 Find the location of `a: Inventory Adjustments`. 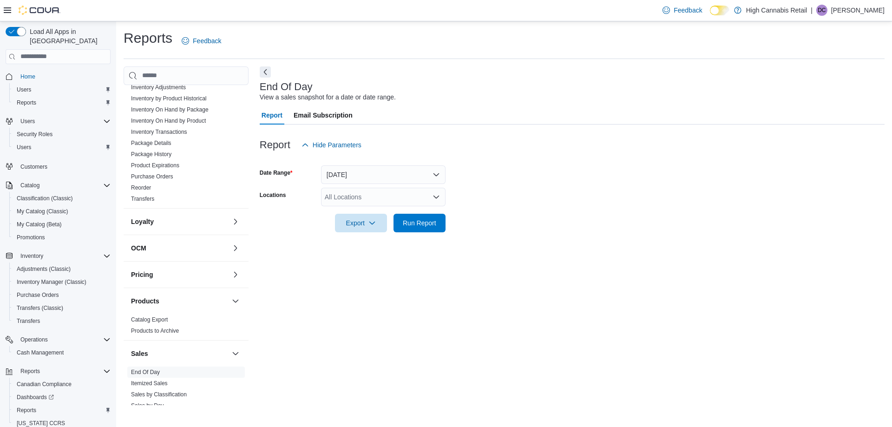

a: Inventory Adjustments is located at coordinates (158, 87).